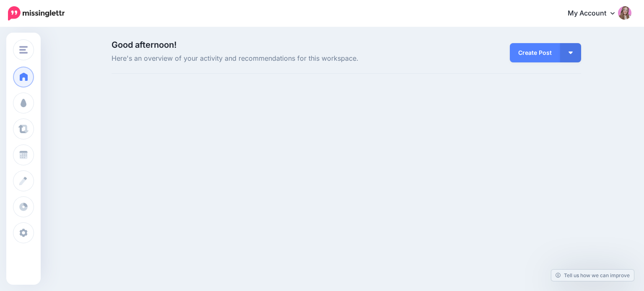  What do you see at coordinates (23, 50) in the screenshot?
I see `img: menu.png` at bounding box center [23, 50].